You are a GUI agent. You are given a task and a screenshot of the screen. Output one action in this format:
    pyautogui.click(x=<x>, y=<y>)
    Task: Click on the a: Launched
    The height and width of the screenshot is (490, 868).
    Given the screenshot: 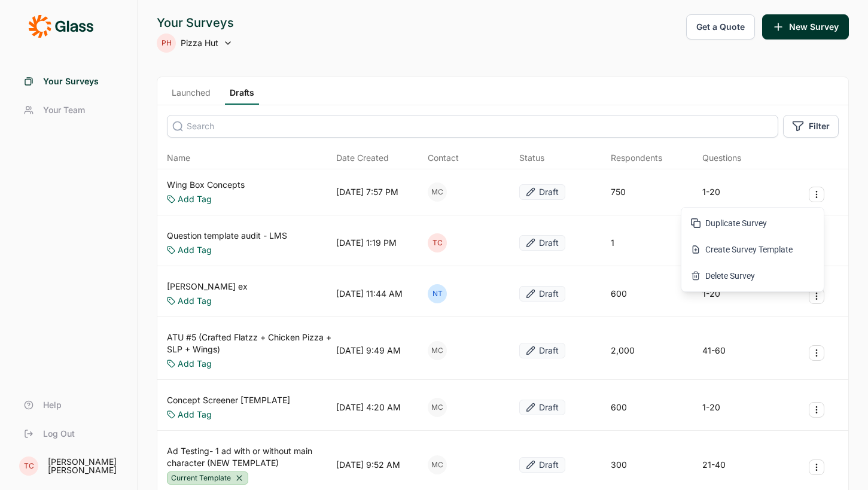 What is the action you would take?
    pyautogui.click(x=191, y=95)
    